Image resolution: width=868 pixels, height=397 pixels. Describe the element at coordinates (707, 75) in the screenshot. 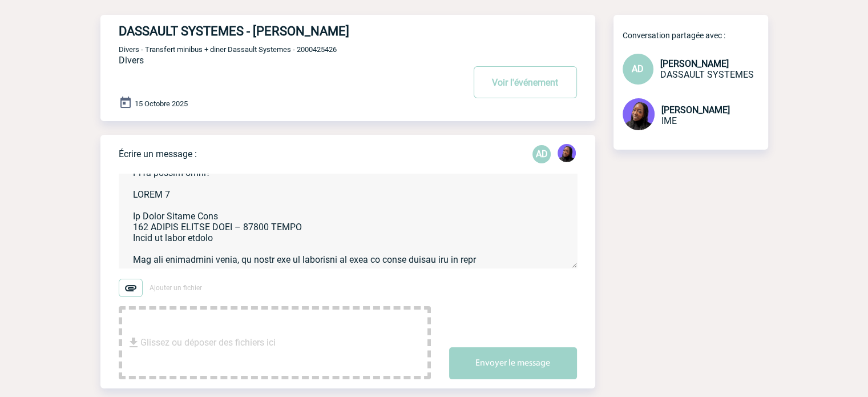

I see `span: DASSAULT SYSTEMES` at that location.